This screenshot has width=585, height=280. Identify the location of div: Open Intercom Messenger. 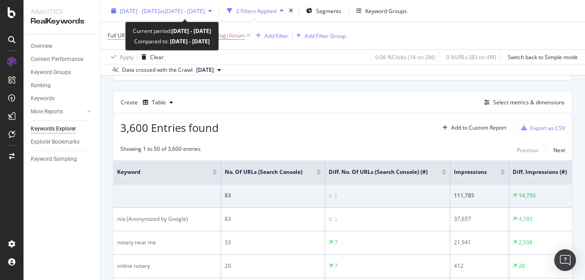
(565, 260).